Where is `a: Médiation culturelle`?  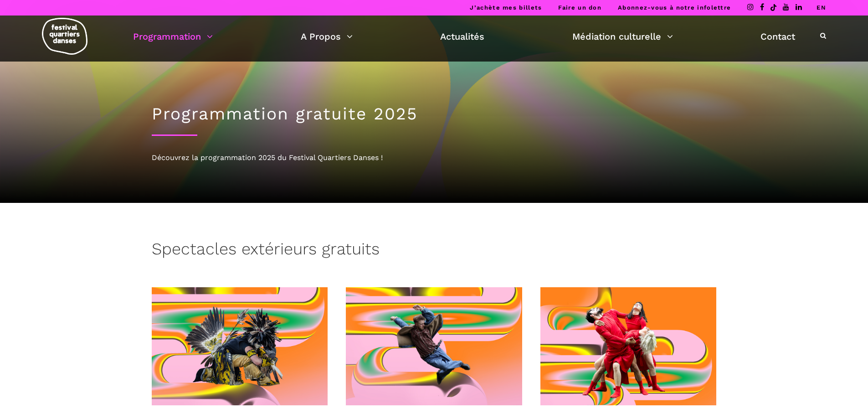 a: Médiation culturelle is located at coordinates (622, 37).